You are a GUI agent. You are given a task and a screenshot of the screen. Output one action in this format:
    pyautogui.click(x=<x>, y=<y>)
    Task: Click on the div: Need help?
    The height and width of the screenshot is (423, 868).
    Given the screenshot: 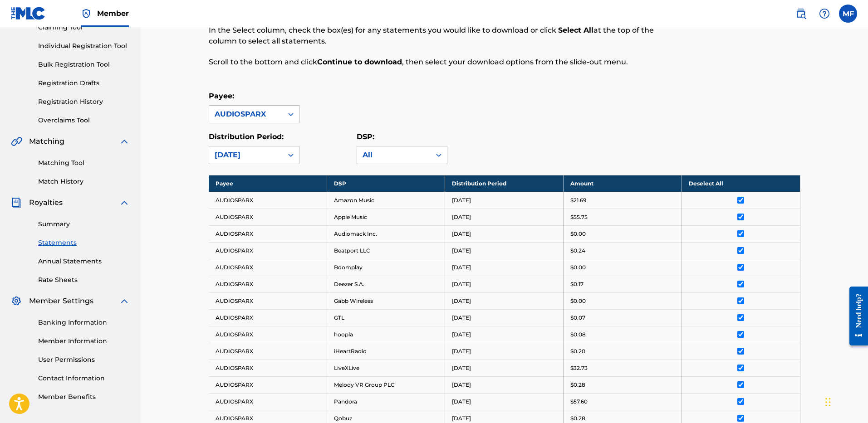 What is the action you would take?
    pyautogui.click(x=16, y=31)
    